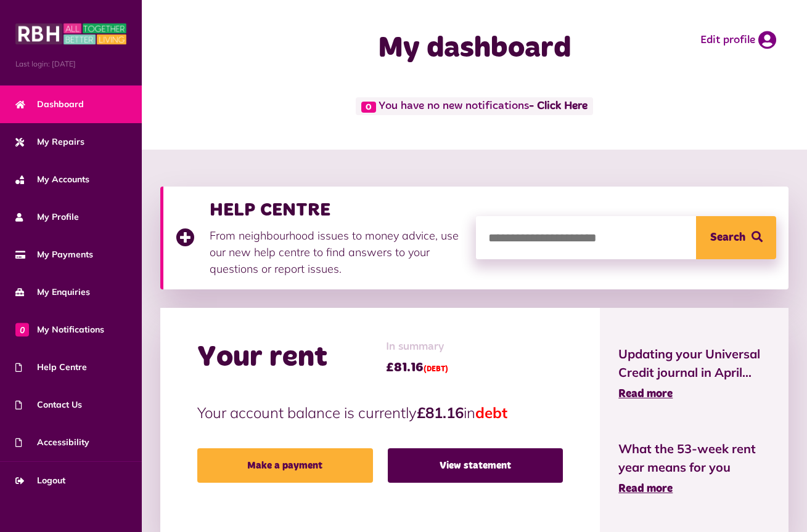  I want to click on span: Updating your Universal Credit journal in April..., so click(694, 363).